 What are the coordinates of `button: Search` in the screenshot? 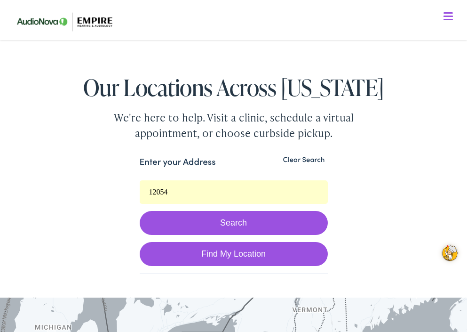 It's located at (234, 223).